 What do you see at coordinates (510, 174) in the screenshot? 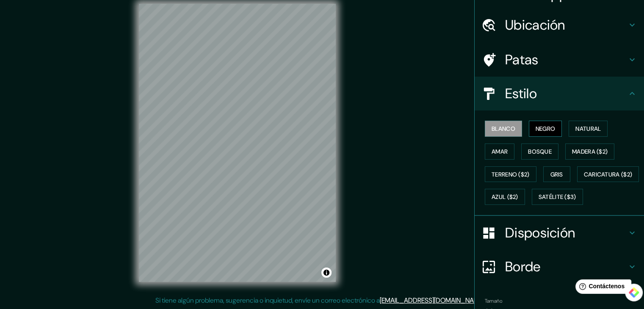
I see `font: Terreno ($2)` at bounding box center [510, 174].